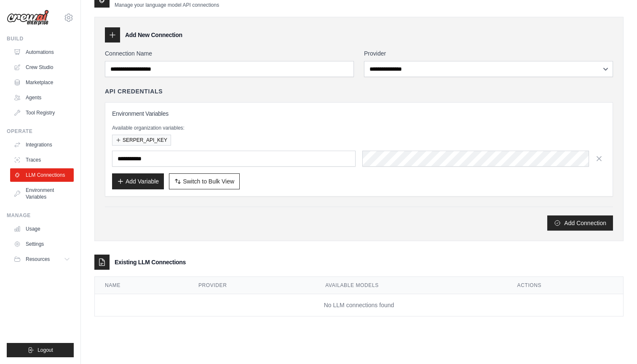 This screenshot has width=637, height=364. Describe the element at coordinates (40, 131) in the screenshot. I see `div: Operate` at that location.